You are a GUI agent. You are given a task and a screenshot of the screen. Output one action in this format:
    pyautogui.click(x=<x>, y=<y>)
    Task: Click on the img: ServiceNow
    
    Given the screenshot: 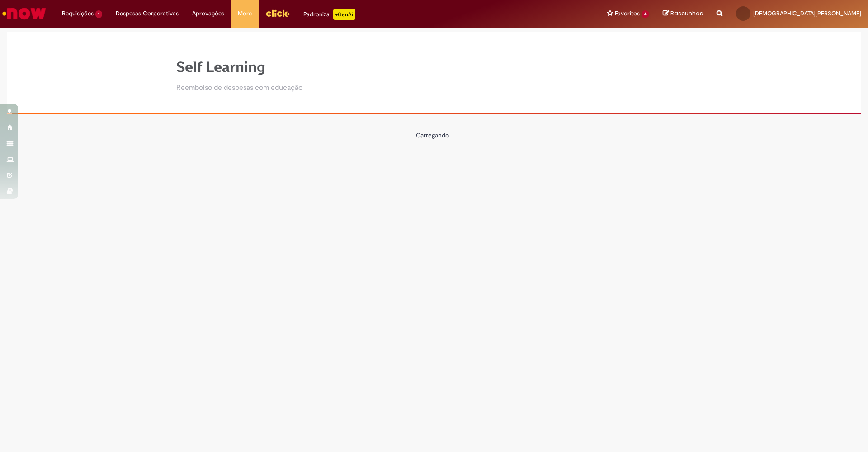 What is the action you would take?
    pyautogui.click(x=24, y=14)
    